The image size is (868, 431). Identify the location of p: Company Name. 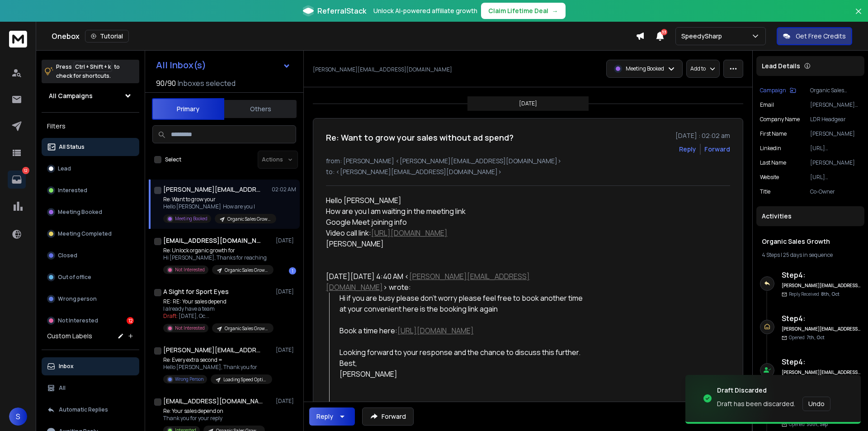
(780, 120).